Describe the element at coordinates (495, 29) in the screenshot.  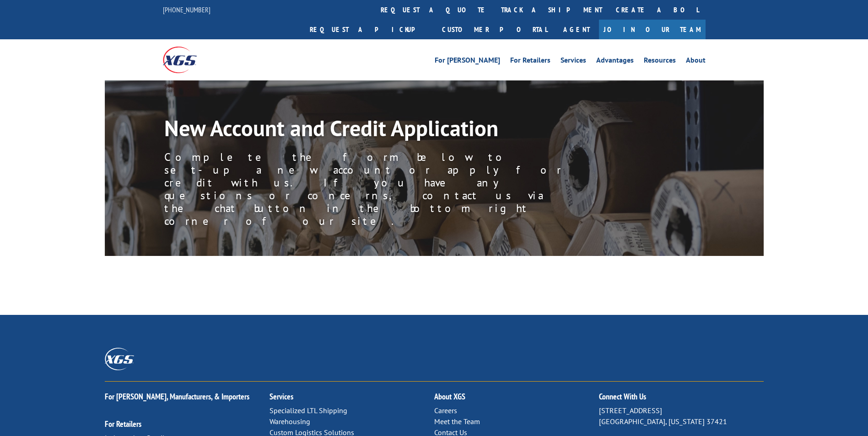
I see `a: Customer Portal` at that location.